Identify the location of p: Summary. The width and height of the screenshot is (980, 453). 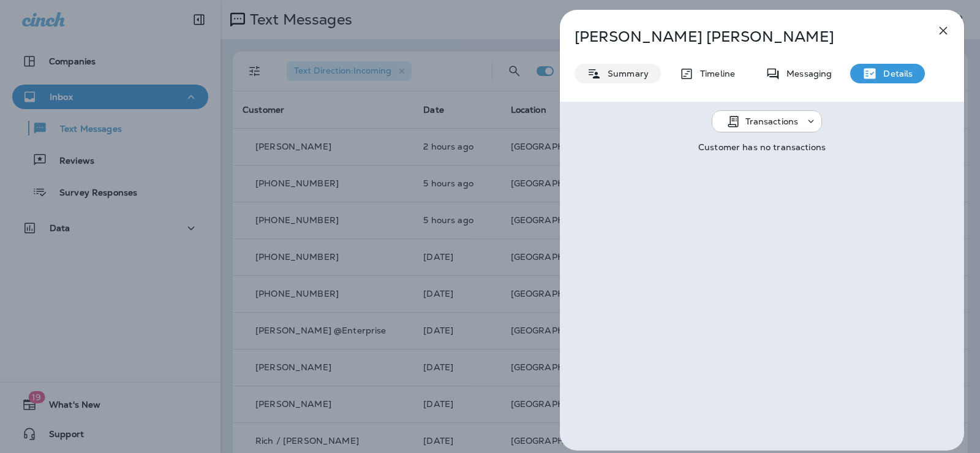
(625, 73).